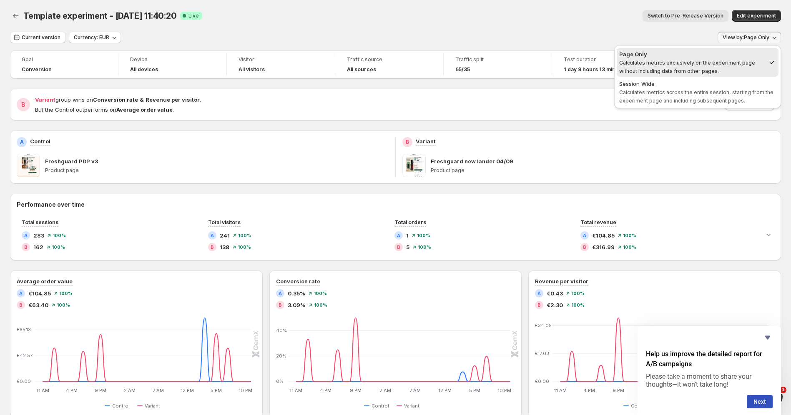 This screenshot has width=791, height=415. What do you see at coordinates (71, 161) in the screenshot?
I see `p: Freshguard PDP v3` at bounding box center [71, 161].